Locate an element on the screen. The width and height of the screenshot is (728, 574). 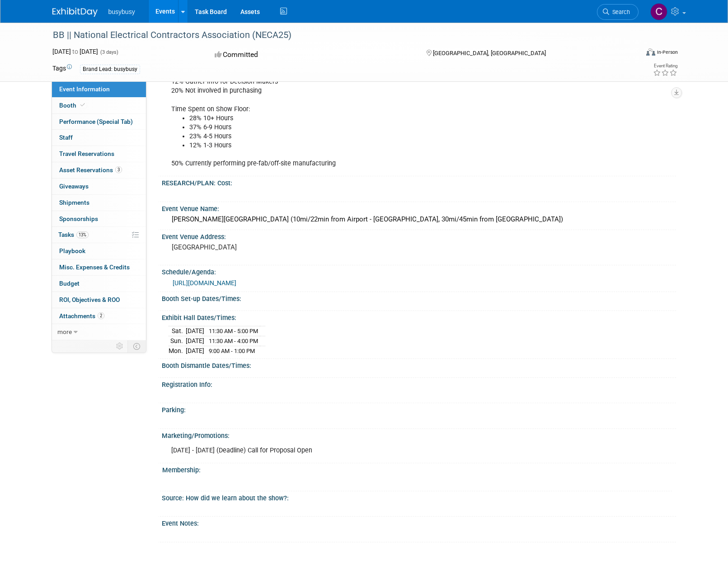
div: Committed is located at coordinates (312, 55).